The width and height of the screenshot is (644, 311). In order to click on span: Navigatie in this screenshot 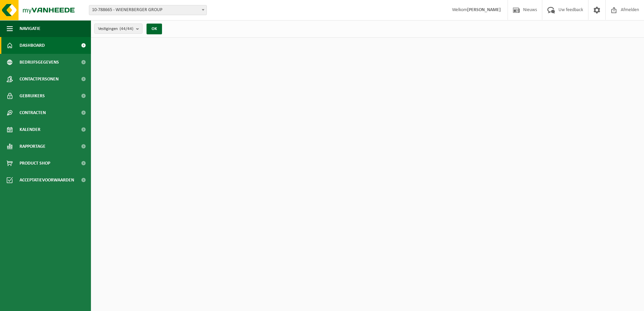, I will do `click(30, 29)`.